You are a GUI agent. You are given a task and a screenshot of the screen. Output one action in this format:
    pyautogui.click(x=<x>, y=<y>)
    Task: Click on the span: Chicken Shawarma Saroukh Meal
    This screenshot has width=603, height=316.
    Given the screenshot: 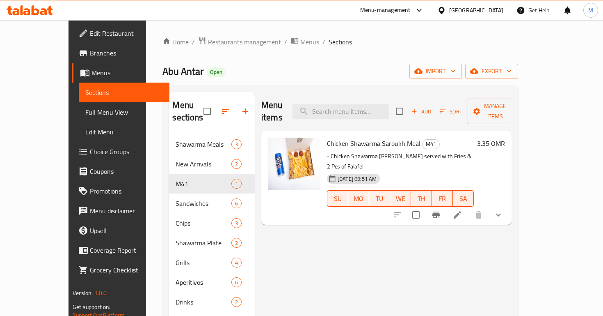 What is the action you would take?
    pyautogui.click(x=374, y=143)
    